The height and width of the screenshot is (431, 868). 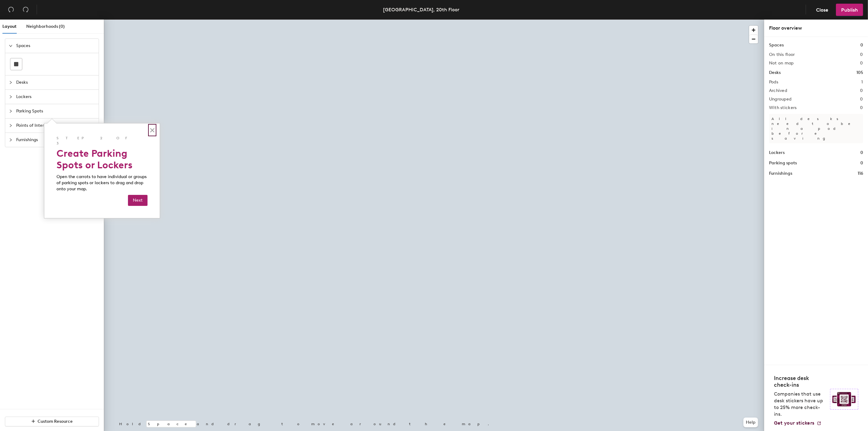 I want to click on button: Redo (⌘ + ⇧ + Z), so click(x=26, y=10).